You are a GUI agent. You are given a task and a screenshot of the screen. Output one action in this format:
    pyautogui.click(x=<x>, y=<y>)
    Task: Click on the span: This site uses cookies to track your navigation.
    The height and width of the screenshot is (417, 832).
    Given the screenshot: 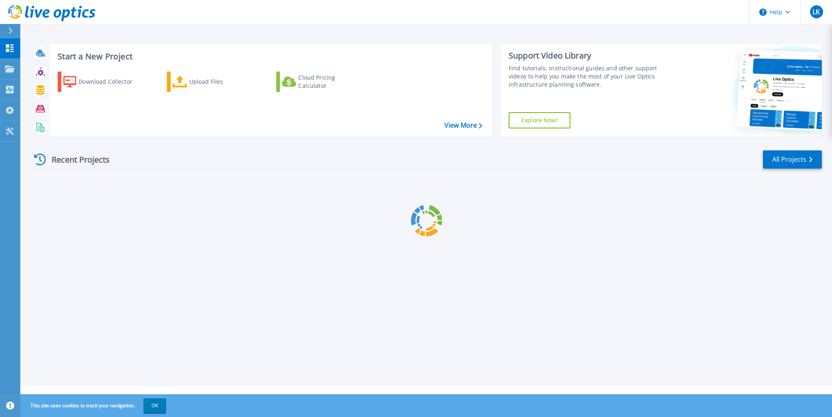 What is the action you would take?
    pyautogui.click(x=94, y=405)
    